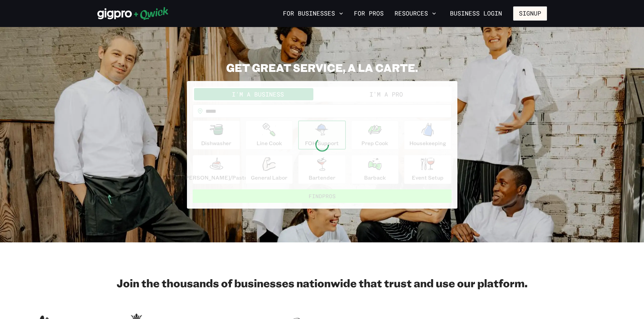  Describe the element at coordinates (369, 14) in the screenshot. I see `a: For Pros` at that location.